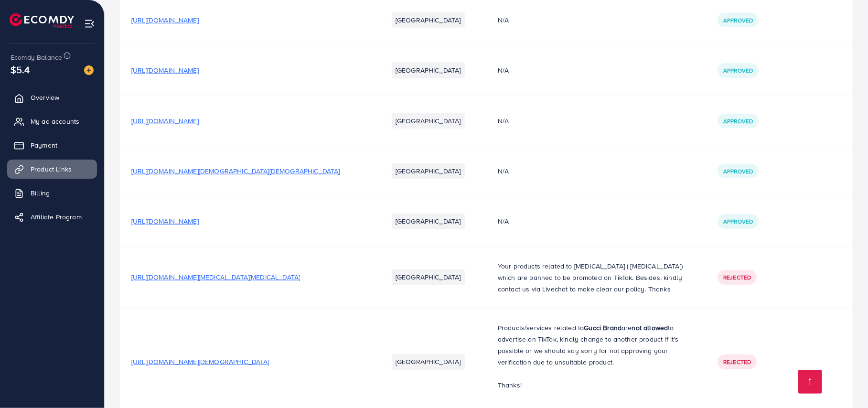 This screenshot has height=408, width=868. Describe the element at coordinates (596, 345) in the screenshot. I see `p: Products/services related to are to advertise on TikTok, kindly change to another product if it's...` at that location.